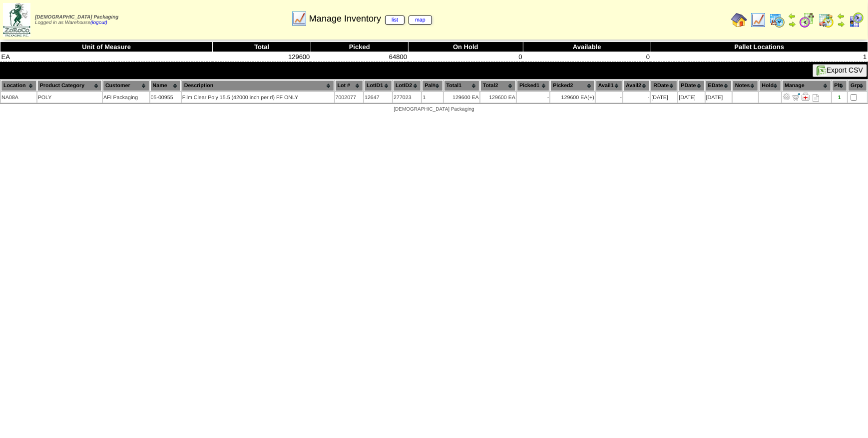 This screenshot has width=868, height=438. What do you see at coordinates (165, 97) in the screenshot?
I see `td: 05-00955` at bounding box center [165, 97].